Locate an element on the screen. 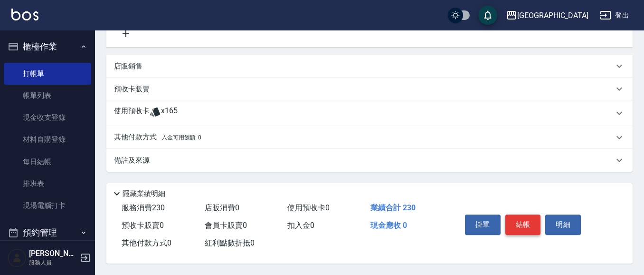  button: 櫃檯作業 is located at coordinates (47, 46).